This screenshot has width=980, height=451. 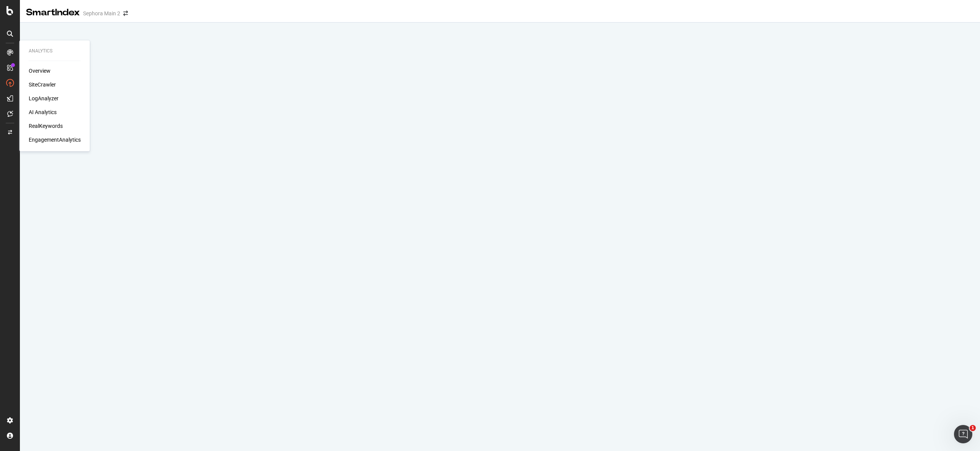 I want to click on a: SiteCrawler, so click(x=42, y=85).